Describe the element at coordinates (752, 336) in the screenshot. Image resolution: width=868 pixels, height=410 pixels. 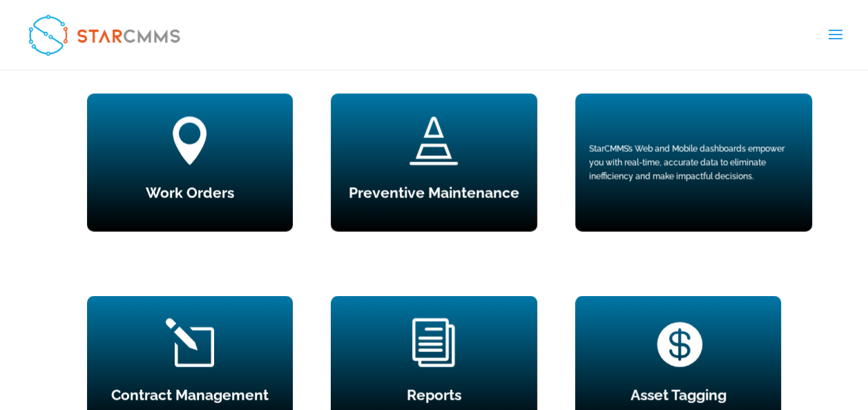
I see `div: Chat Widget` at that location.